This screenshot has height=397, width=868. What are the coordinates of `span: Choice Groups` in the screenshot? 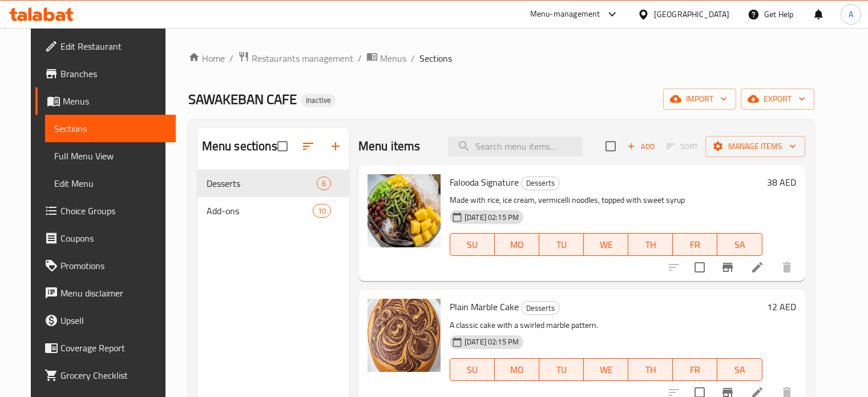 It's located at (114, 211).